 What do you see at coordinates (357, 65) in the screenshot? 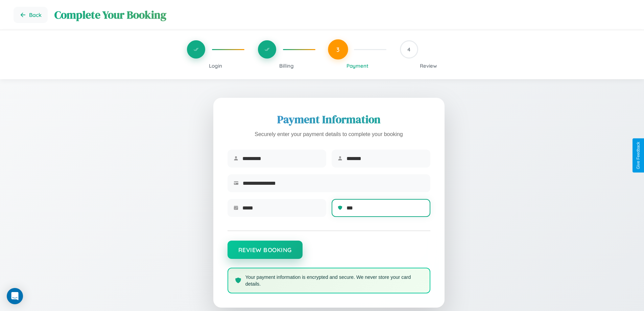
I see `span: Payment` at bounding box center [357, 65].